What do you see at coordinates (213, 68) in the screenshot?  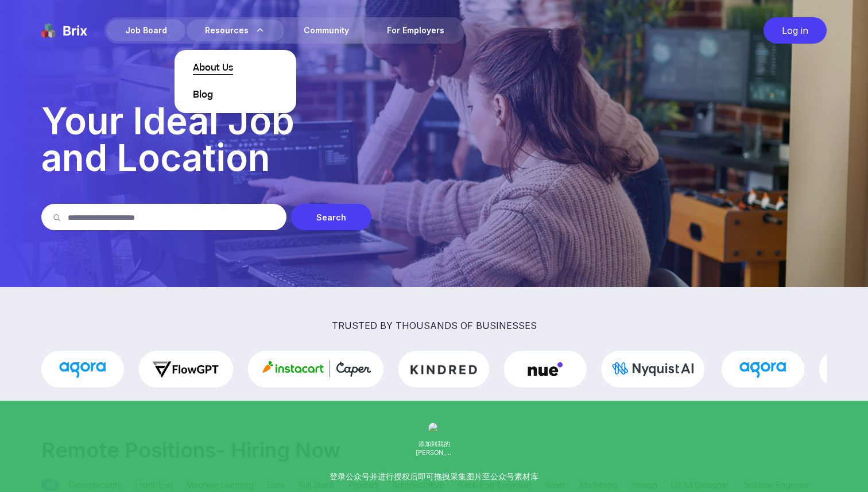 I see `span: About Us` at bounding box center [213, 68].